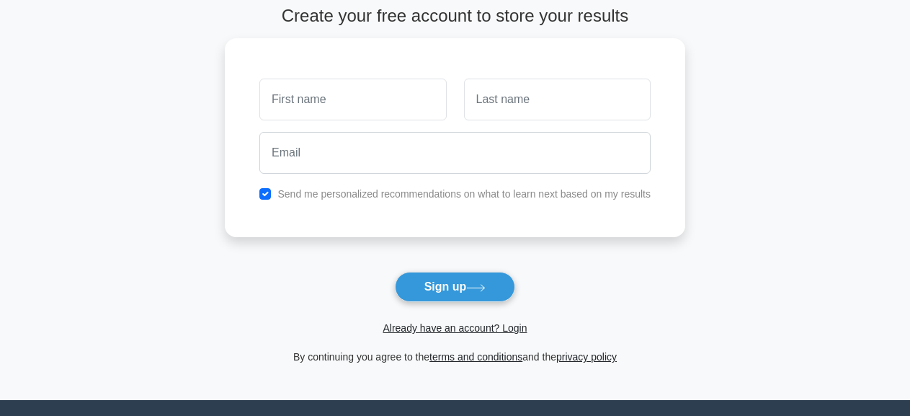  I want to click on input: Email, so click(455, 153).